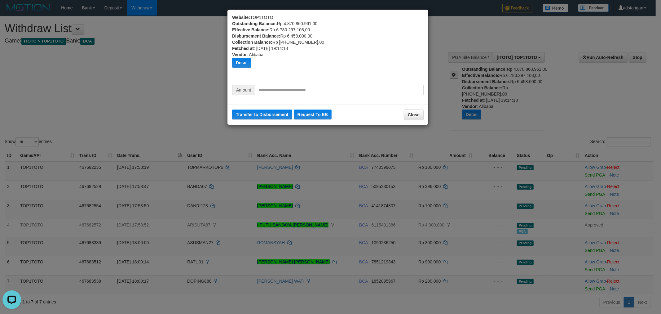 The height and width of the screenshot is (314, 661). What do you see at coordinates (254, 24) in the screenshot?
I see `b: Outstanding Balance:` at bounding box center [254, 24].